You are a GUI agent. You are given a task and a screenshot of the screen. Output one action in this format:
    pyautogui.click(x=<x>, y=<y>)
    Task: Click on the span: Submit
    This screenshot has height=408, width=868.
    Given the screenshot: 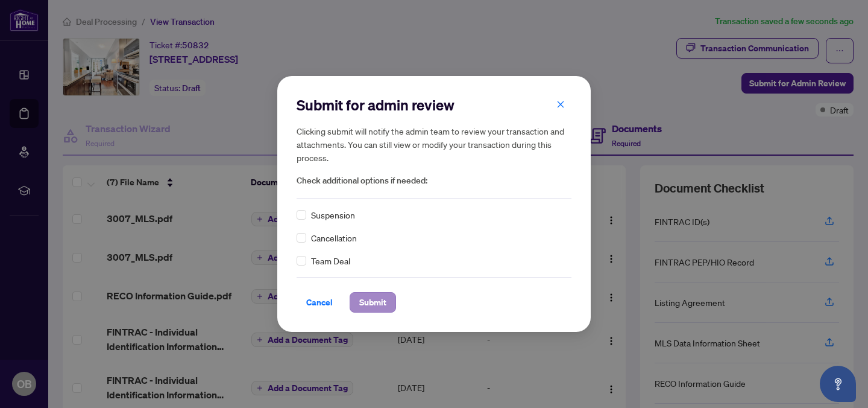 What is the action you would take?
    pyautogui.click(x=373, y=302)
    